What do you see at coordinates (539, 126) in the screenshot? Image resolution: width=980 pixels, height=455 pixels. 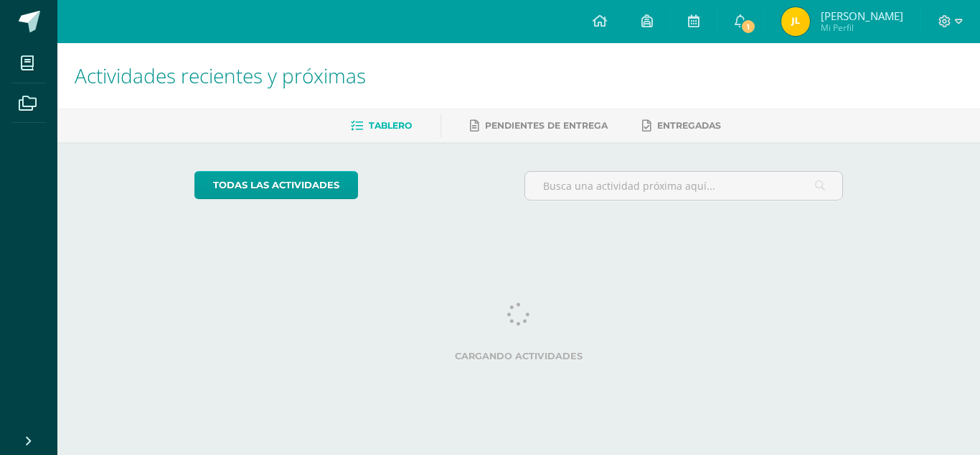 I see `a: Pendientes de entrega` at bounding box center [539, 126].